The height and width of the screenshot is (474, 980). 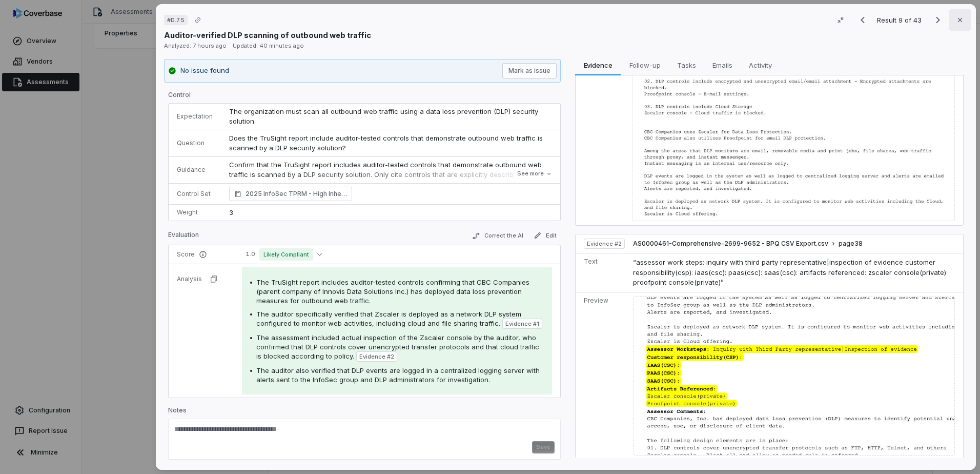 I want to click on button: See more, so click(x=534, y=174).